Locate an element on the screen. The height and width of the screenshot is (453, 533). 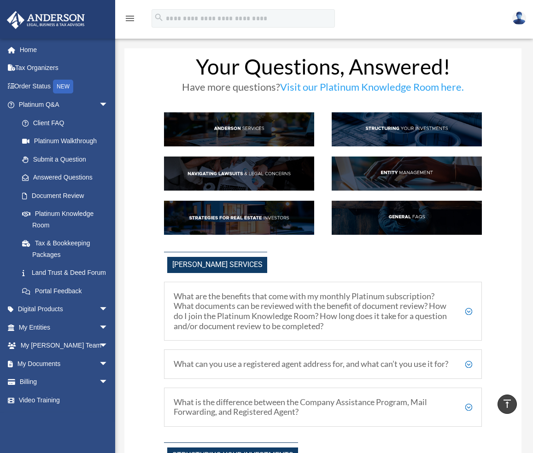
h5: What are the benefits that come with my monthly Platinum subscription? What documents can be revi... is located at coordinates (323, 311).